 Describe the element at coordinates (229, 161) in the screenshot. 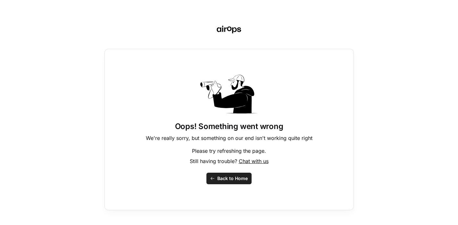

I see `p: Still having trouble?` at that location.